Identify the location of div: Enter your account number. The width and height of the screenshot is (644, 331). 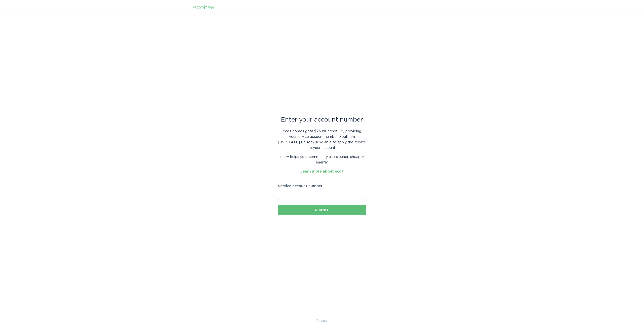
(322, 120).